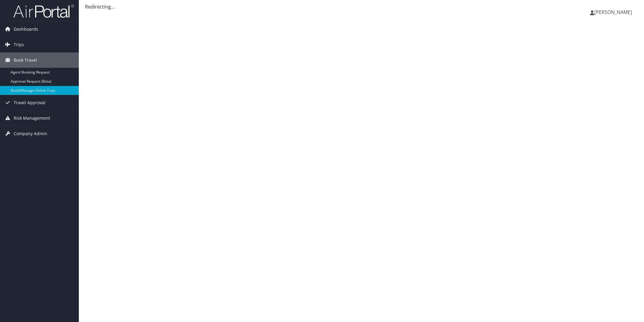 The height and width of the screenshot is (322, 644). I want to click on div: Redirecting..., so click(361, 7).